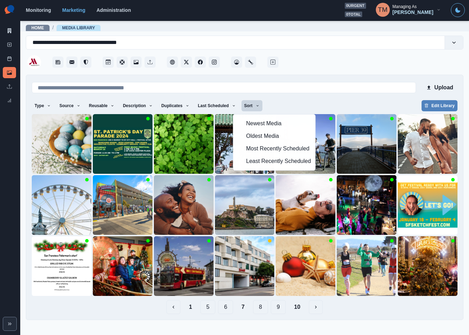 The image size is (469, 335). What do you see at coordinates (440, 88) in the screenshot?
I see `button: Upload` at bounding box center [440, 88].